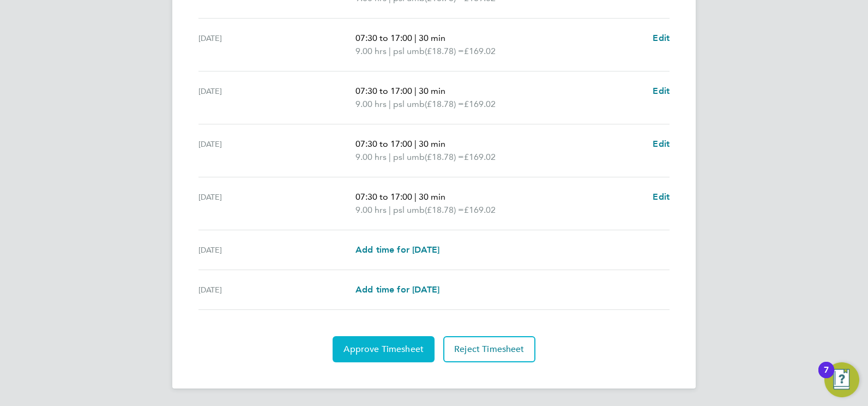 Image resolution: width=868 pixels, height=406 pixels. What do you see at coordinates (384, 349) in the screenshot?
I see `button: Approve Timesheet` at bounding box center [384, 349].